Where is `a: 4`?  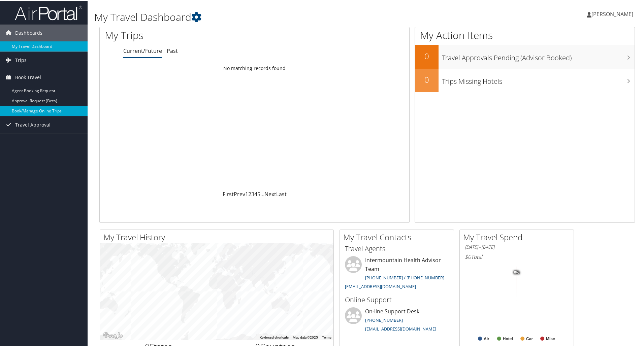
a: 4 is located at coordinates (256, 193).